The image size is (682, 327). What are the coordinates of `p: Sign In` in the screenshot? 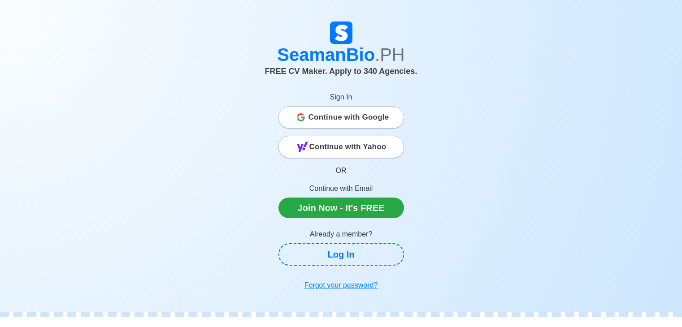 It's located at (341, 97).